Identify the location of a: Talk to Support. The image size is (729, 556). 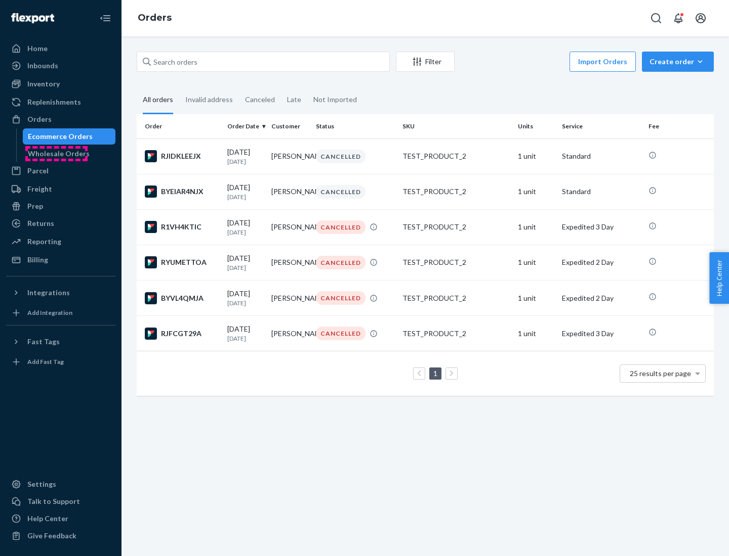
(61, 502).